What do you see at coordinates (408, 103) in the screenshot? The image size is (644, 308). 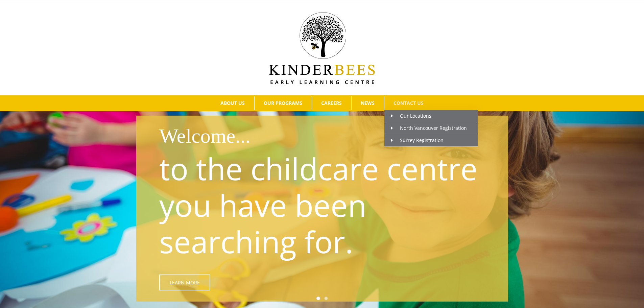 I see `span: CONTACT US` at bounding box center [408, 103].